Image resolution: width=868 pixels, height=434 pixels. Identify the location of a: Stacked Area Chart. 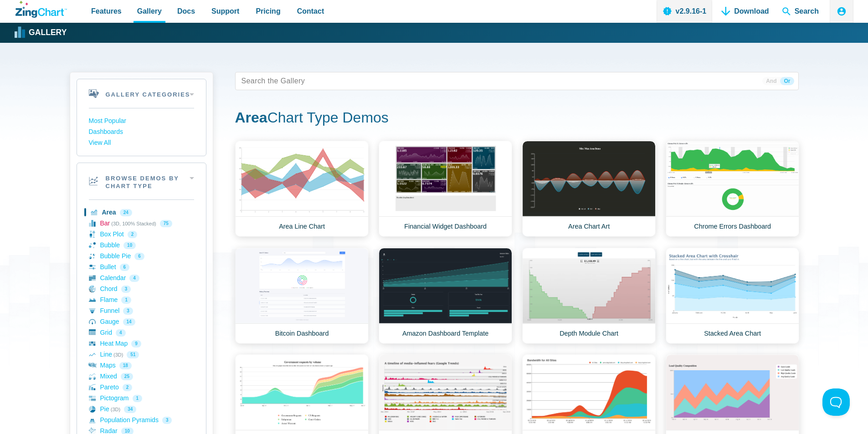
(732, 296).